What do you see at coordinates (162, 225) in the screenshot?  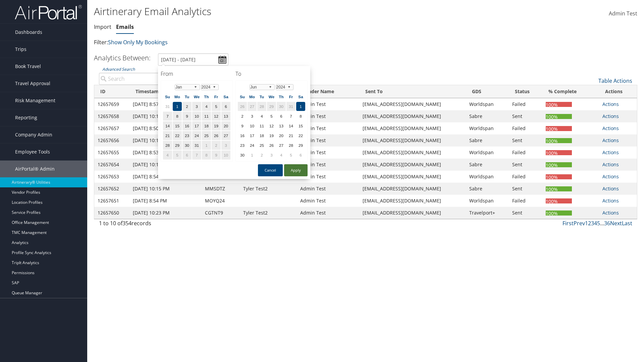 I see `div: 1 to 10 of records` at bounding box center [162, 225].